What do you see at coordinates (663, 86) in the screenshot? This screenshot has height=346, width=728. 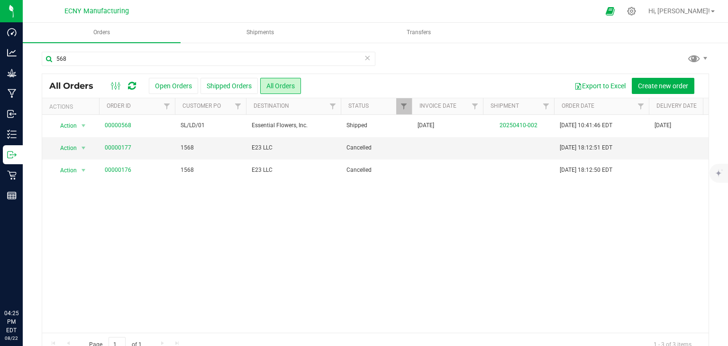 I see `button: Create new order` at bounding box center [663, 86].